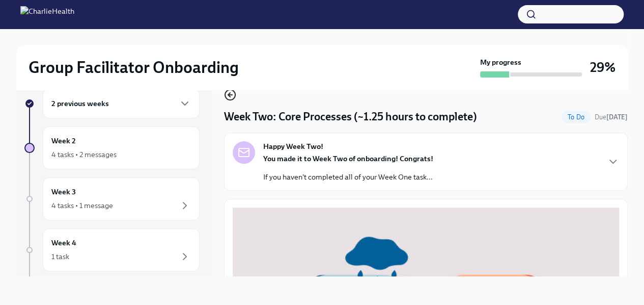  Describe the element at coordinates (112, 148) in the screenshot. I see `a: Week 24 tasks • 2 messages` at that location.